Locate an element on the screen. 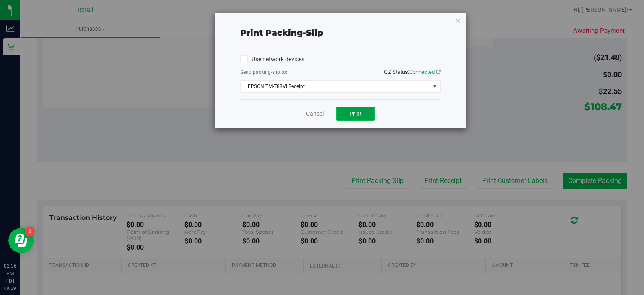 The height and width of the screenshot is (295, 644). a: Cancel is located at coordinates (315, 114).